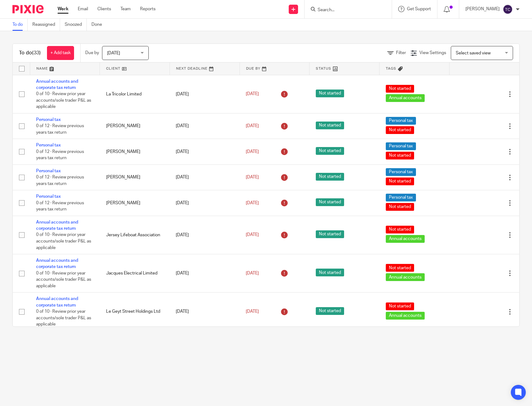 This screenshot has height=406, width=532. I want to click on td: Jersey Lifeboat Association, so click(135, 235).